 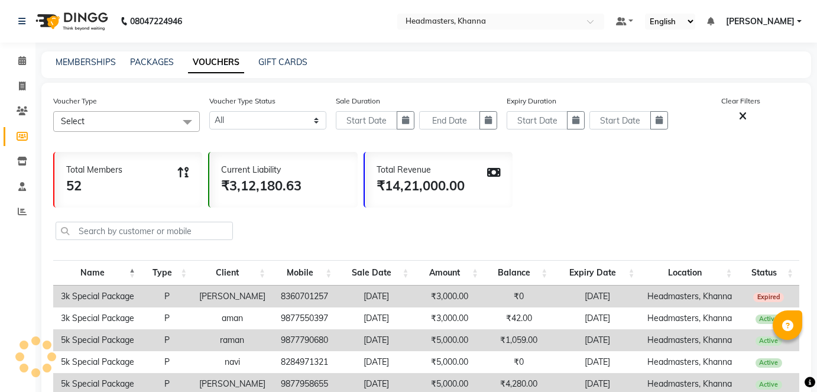 What do you see at coordinates (232, 340) in the screenshot?
I see `td: raman` at bounding box center [232, 340].